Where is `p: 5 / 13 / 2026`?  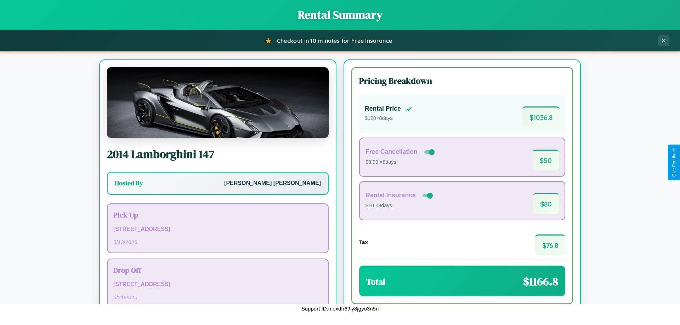 p: 5 / 13 / 2026 is located at coordinates (218, 242).